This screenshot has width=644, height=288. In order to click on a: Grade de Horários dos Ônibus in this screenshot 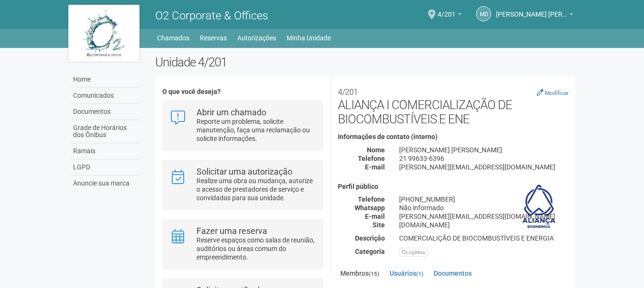, I will do `click(106, 131)`.